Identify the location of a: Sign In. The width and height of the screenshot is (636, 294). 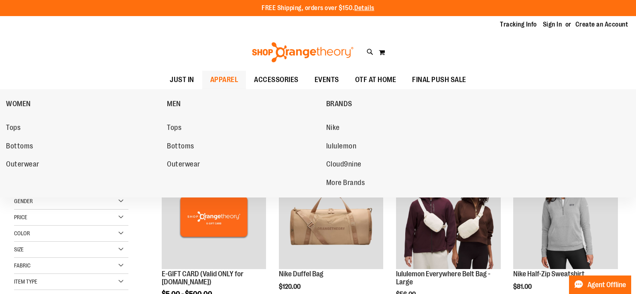
(553, 24).